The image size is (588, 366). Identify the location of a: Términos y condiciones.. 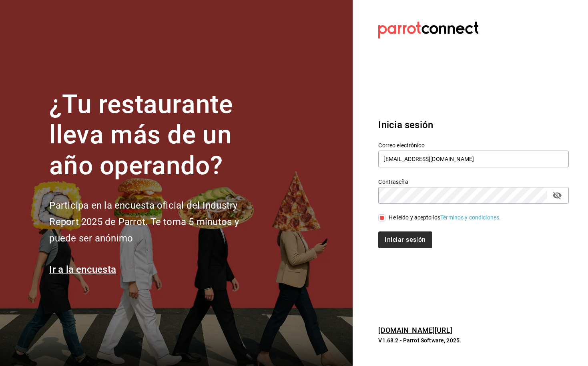
(470, 218).